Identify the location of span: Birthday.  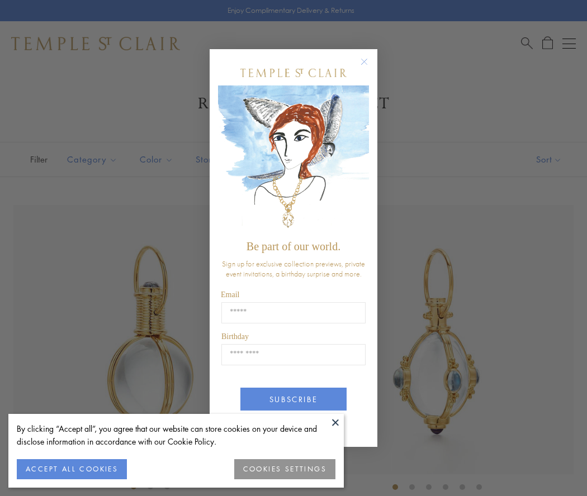
(235, 336).